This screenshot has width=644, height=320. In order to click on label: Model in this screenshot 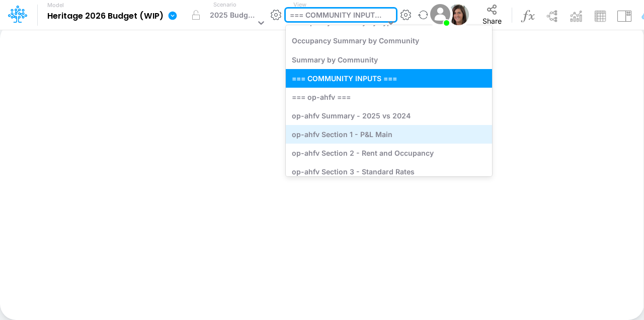, I will do `click(55, 5)`.